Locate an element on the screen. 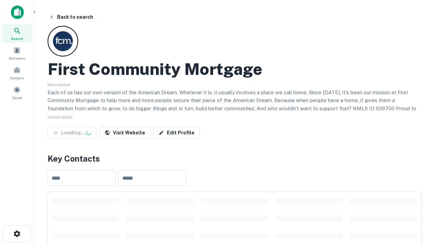  a: Edit Profile is located at coordinates (176, 132).